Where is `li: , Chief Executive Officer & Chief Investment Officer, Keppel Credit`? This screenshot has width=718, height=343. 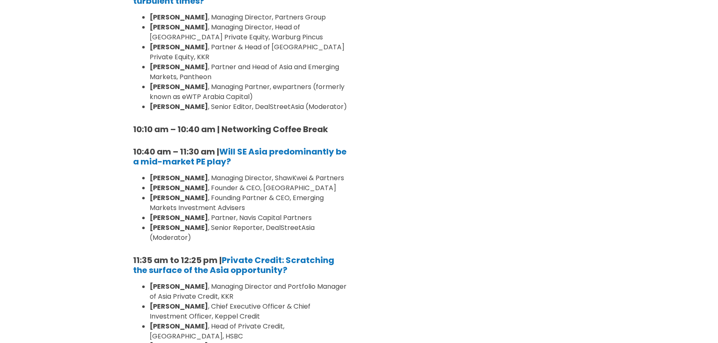 li: , Chief Executive Officer & Chief Investment Officer, Keppel Credit is located at coordinates (249, 312).